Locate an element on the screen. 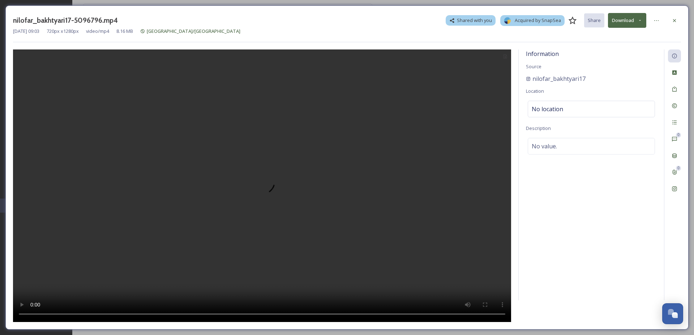  span: Location is located at coordinates (535, 91).